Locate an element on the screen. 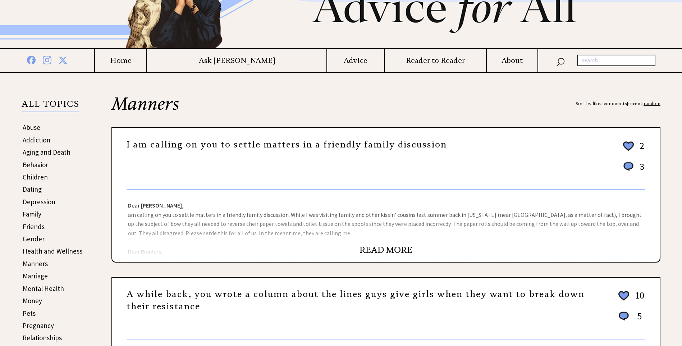 The width and height of the screenshot is (682, 346). a: About is located at coordinates (512, 60).